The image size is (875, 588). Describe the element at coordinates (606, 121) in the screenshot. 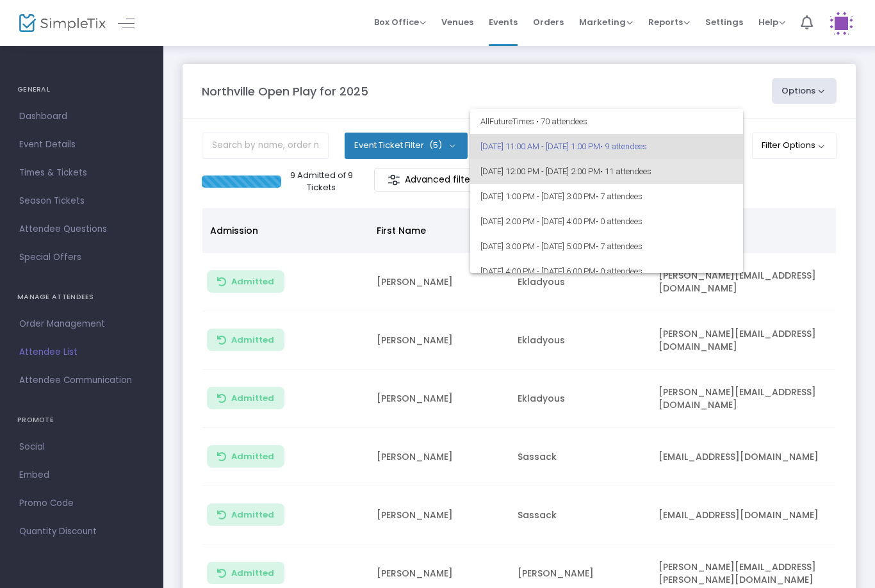

I see `span: All Future Times • 70 attendees` at that location.